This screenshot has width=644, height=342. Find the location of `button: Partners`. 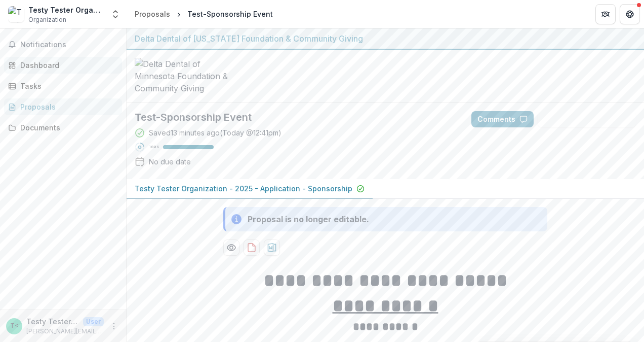

button: Partners is located at coordinates (606, 15).